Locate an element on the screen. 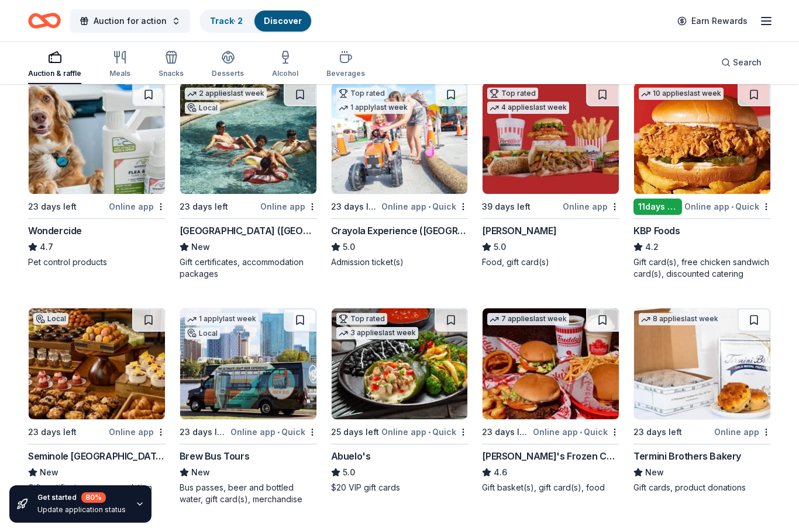 The height and width of the screenshot is (532, 799). img: Image for Crayola Experience (Orlando) is located at coordinates (399, 139).